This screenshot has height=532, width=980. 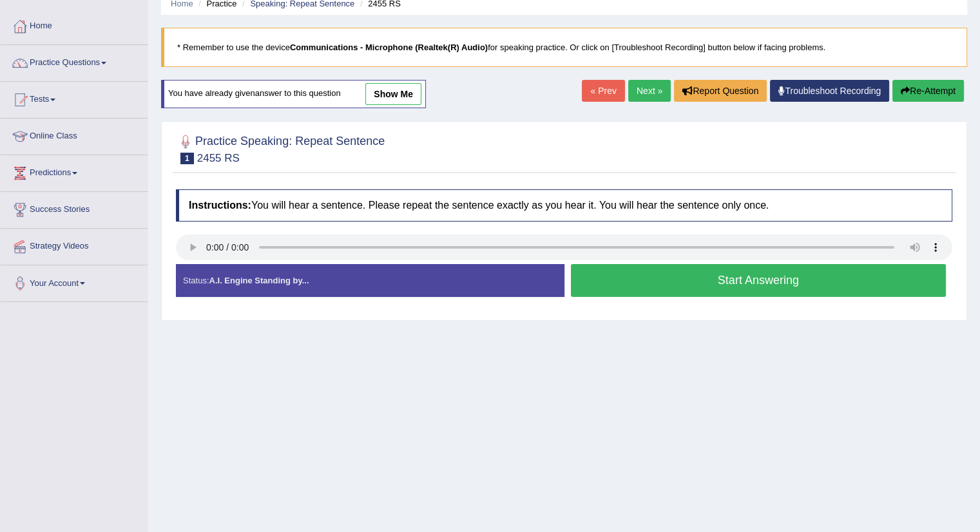 What do you see at coordinates (74, 171) in the screenshot?
I see `a: Predictions` at bounding box center [74, 171].